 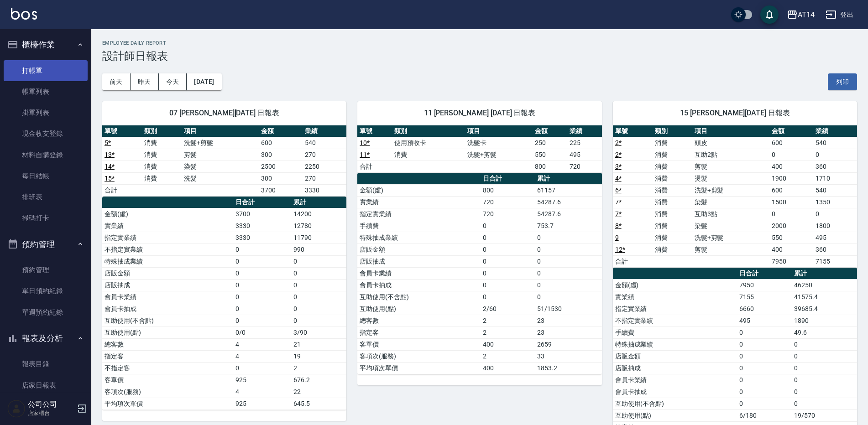 I want to click on td: 400, so click(x=791, y=167).